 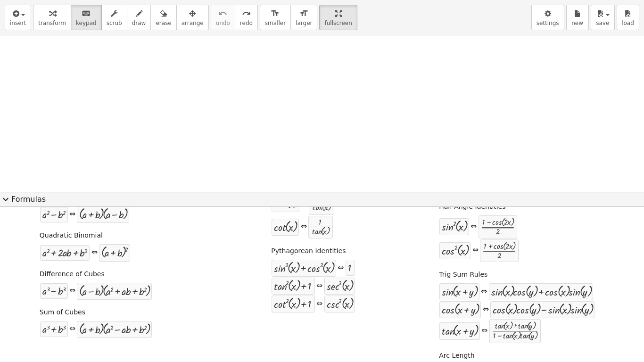 What do you see at coordinates (547, 23) in the screenshot?
I see `span: settings` at bounding box center [547, 23].